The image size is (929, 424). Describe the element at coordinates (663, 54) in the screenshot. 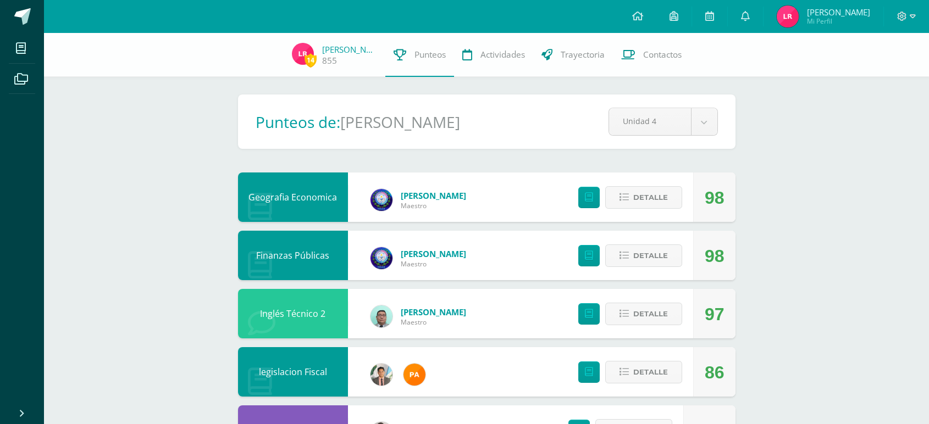

I see `span: Contactos` at that location.